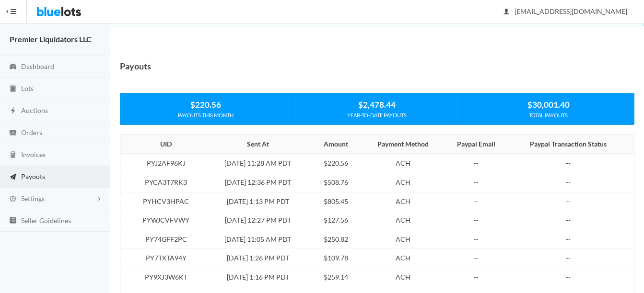 The width and height of the screenshot is (644, 293). What do you see at coordinates (335, 144) in the screenshot?
I see `th: Amount` at bounding box center [335, 144].